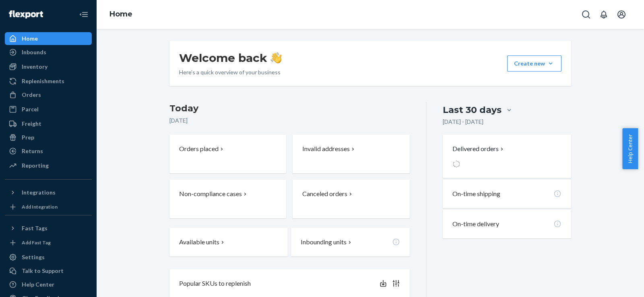 This screenshot has height=297, width=644. What do you see at coordinates (48, 52) in the screenshot?
I see `a: Inbounds` at bounding box center [48, 52].